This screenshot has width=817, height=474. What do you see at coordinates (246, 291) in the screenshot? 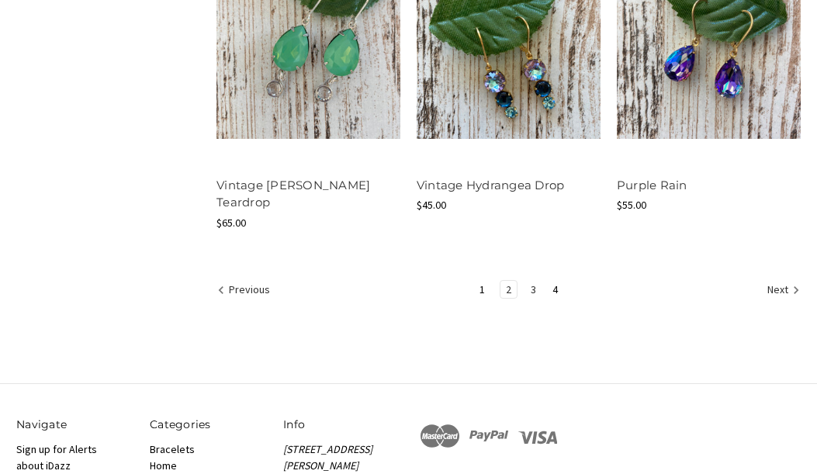
I see `a: Previous` at bounding box center [246, 291].